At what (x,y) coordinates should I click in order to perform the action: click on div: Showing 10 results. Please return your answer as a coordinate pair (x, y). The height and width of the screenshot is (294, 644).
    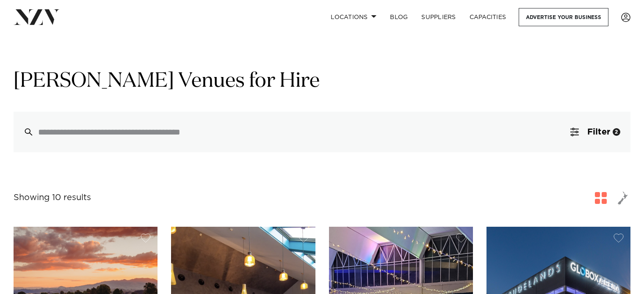
    Looking at the image, I should click on (52, 198).